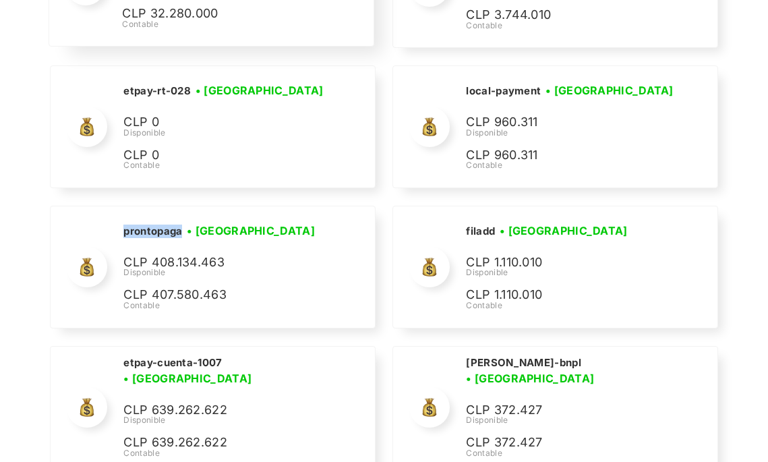 This screenshot has width=768, height=462. What do you see at coordinates (480, 231) in the screenshot?
I see `h2: filadd` at bounding box center [480, 231].